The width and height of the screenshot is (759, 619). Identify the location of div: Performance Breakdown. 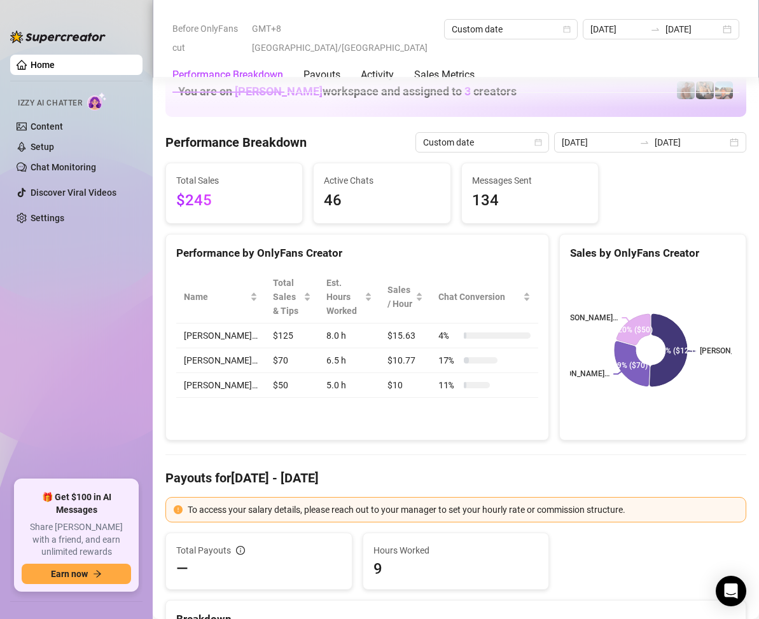
(228, 75).